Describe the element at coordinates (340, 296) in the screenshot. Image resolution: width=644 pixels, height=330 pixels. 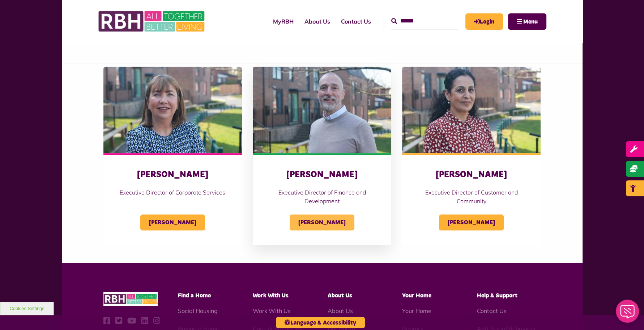
I see `span: About Us` at that location.